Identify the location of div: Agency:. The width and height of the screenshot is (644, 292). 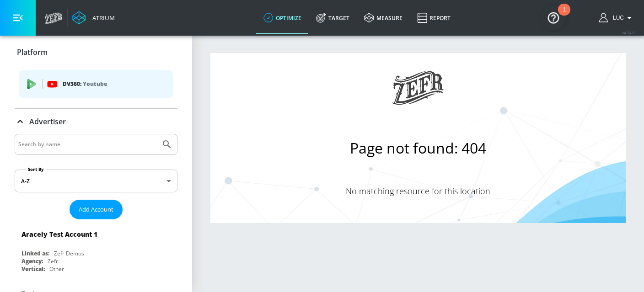
(32, 261).